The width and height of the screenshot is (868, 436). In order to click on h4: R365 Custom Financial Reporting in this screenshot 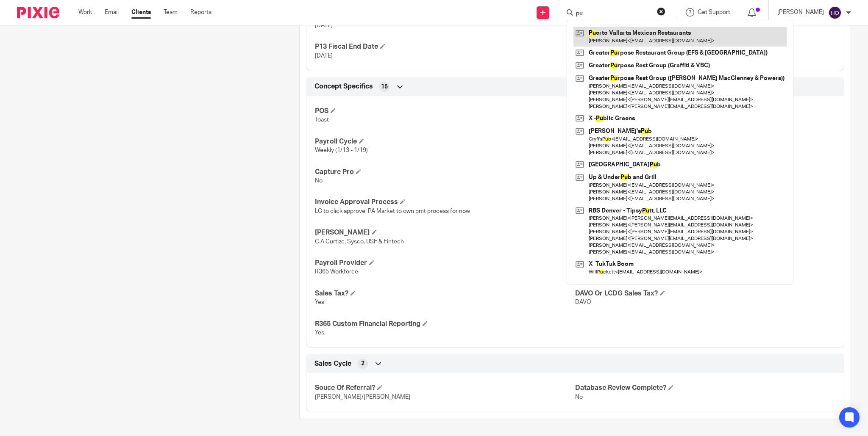, I will do `click(445, 324)`.